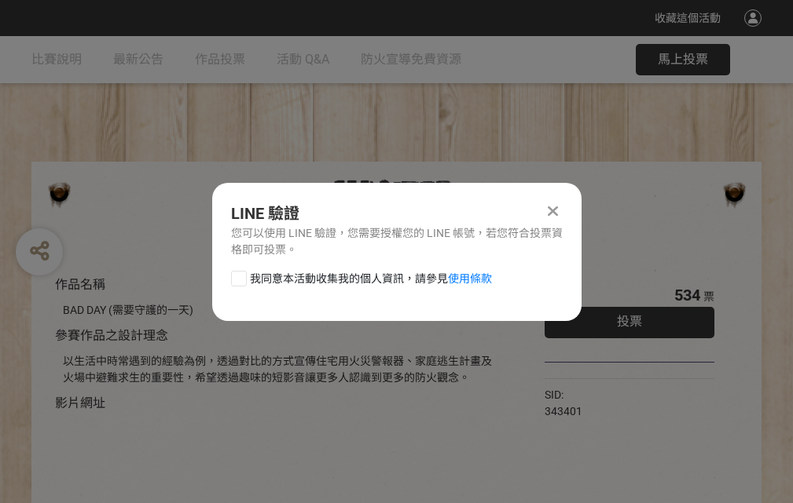 The image size is (793, 503). I want to click on span: 票, so click(708, 297).